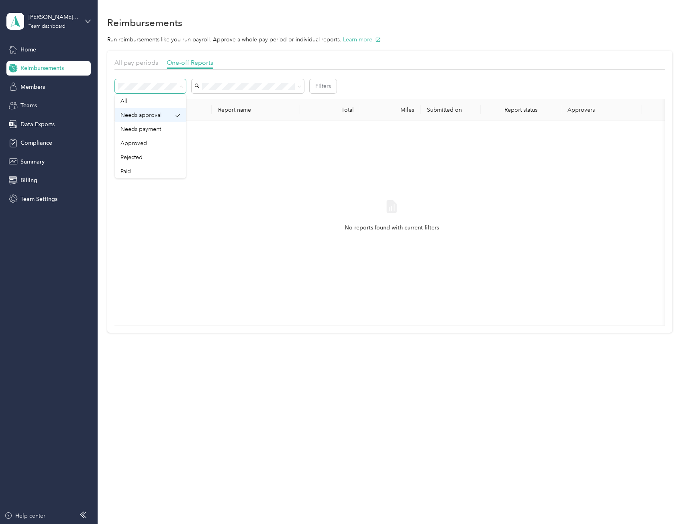  I want to click on button: Help center, so click(25, 515).